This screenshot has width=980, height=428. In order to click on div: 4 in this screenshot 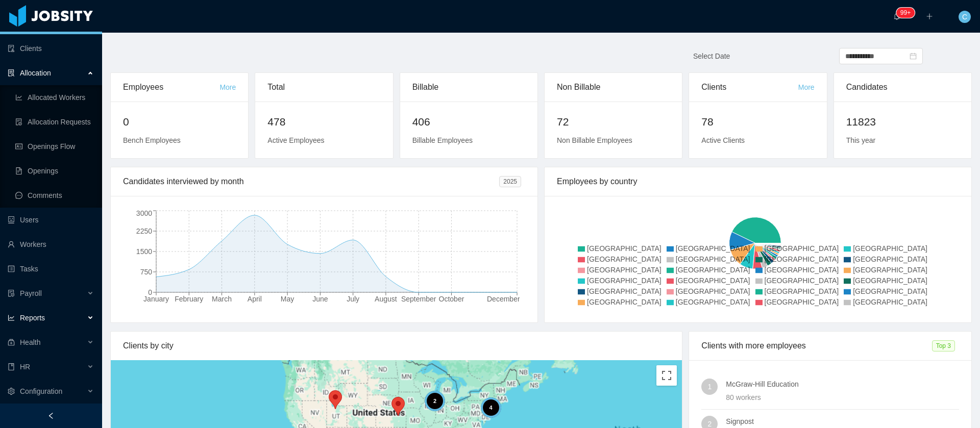, I will do `click(490, 408)`.